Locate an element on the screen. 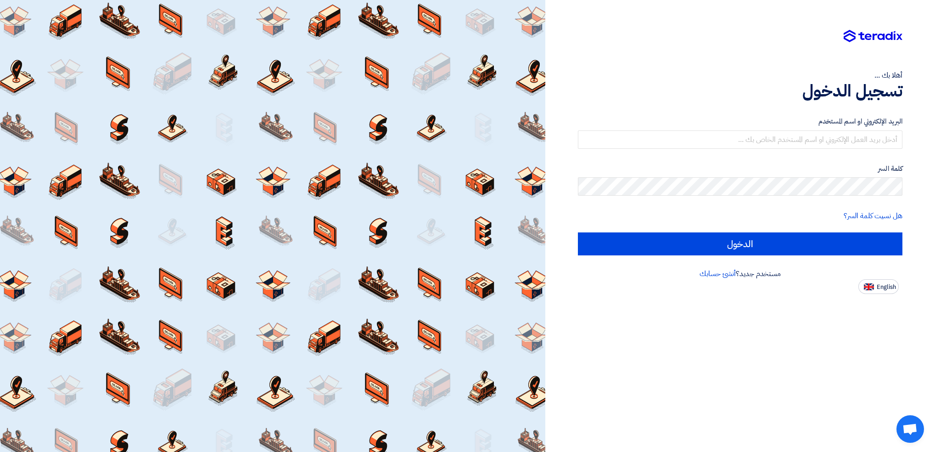 This screenshot has width=935, height=452. label: كلمة السر is located at coordinates (740, 168).